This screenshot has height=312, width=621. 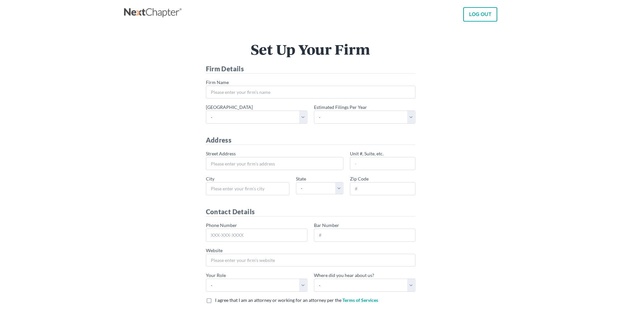 What do you see at coordinates (310, 92) in the screenshot?
I see `input: Please enter your firm's name` at bounding box center [310, 92].